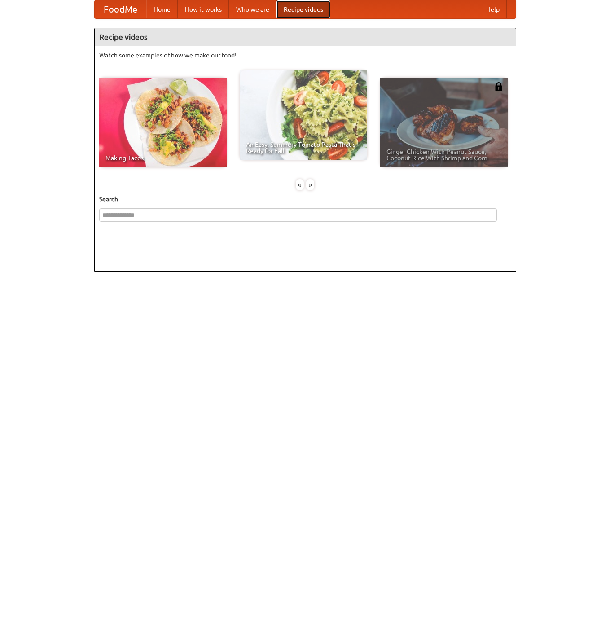 This screenshot has width=610, height=635. I want to click on a: An Easy, Summery Tomato Pasta That's Ready for Fall, so click(303, 115).